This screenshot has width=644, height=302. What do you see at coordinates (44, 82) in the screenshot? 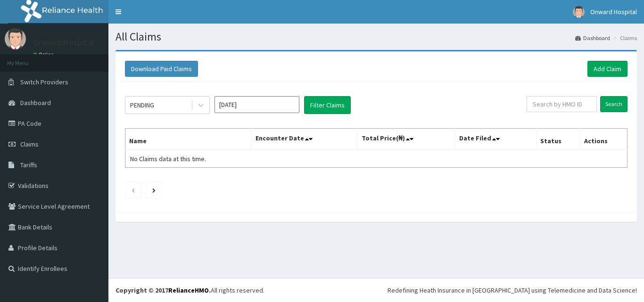
I see `span: Switch Providers` at bounding box center [44, 82].